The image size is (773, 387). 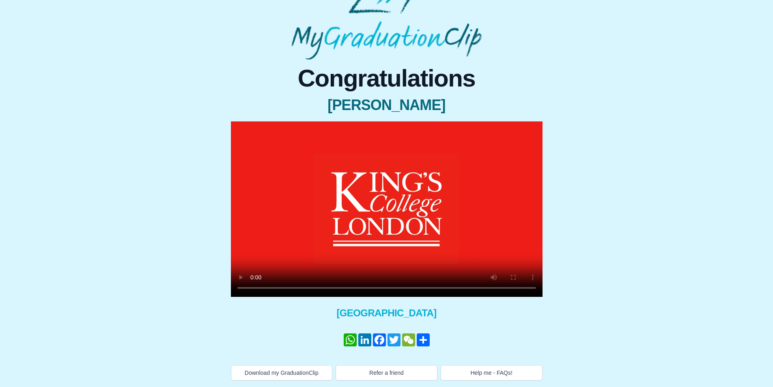 What do you see at coordinates (379, 340) in the screenshot?
I see `a: Facebook` at bounding box center [379, 340].